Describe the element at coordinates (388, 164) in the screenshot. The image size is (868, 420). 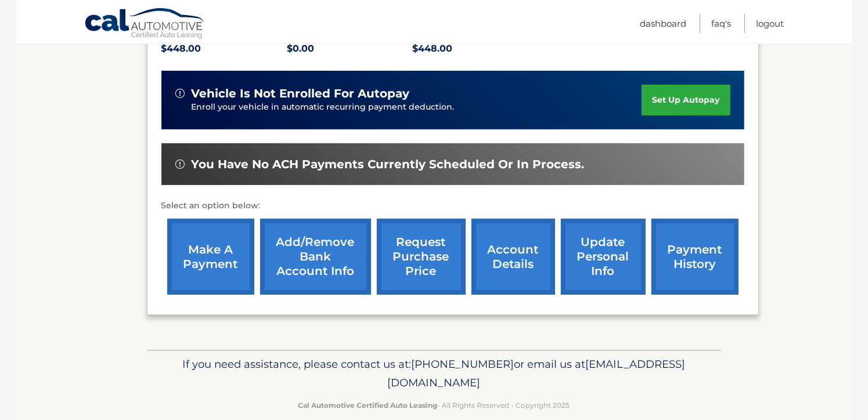
I see `span: You have no ACH payments currently scheduled or in process.` at that location.